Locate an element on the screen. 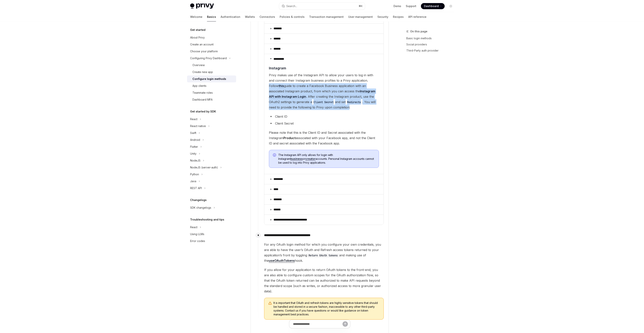  div: Teammate roles is located at coordinates (203, 93).